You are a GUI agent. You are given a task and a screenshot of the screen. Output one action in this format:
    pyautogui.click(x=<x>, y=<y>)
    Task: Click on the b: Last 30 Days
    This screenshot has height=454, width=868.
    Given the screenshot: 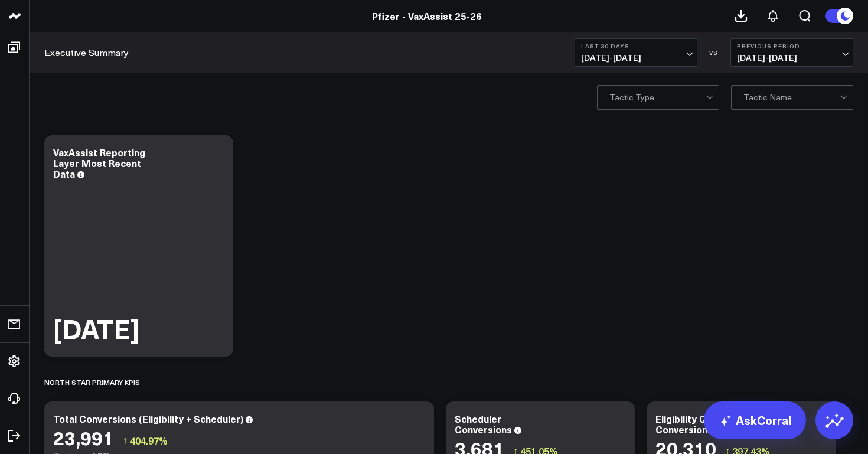 What is the action you would take?
    pyautogui.click(x=636, y=46)
    